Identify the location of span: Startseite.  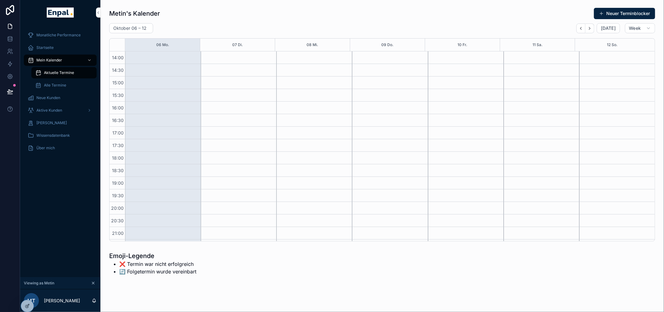
(45, 48).